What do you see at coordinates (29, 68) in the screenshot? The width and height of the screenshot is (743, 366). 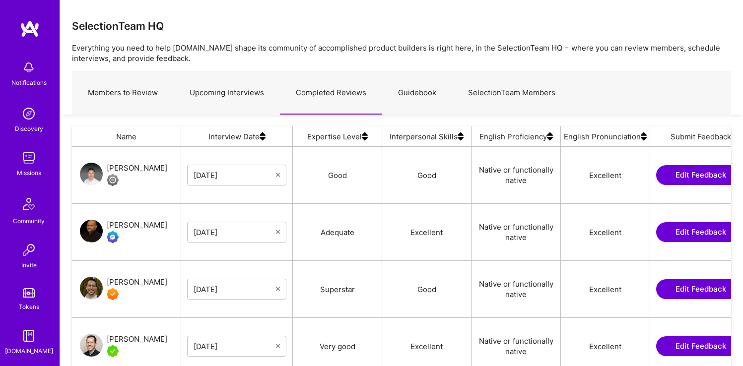 I see `img: bell` at bounding box center [29, 68].